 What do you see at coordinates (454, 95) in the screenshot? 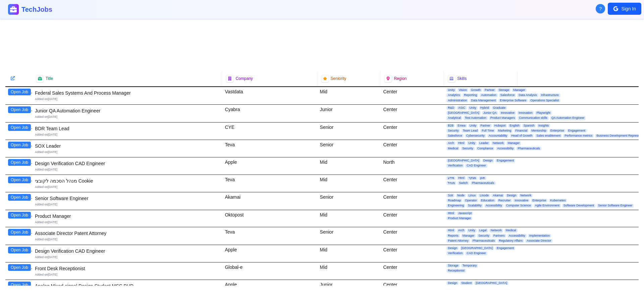
I see `span: Analytics` at bounding box center [454, 95].